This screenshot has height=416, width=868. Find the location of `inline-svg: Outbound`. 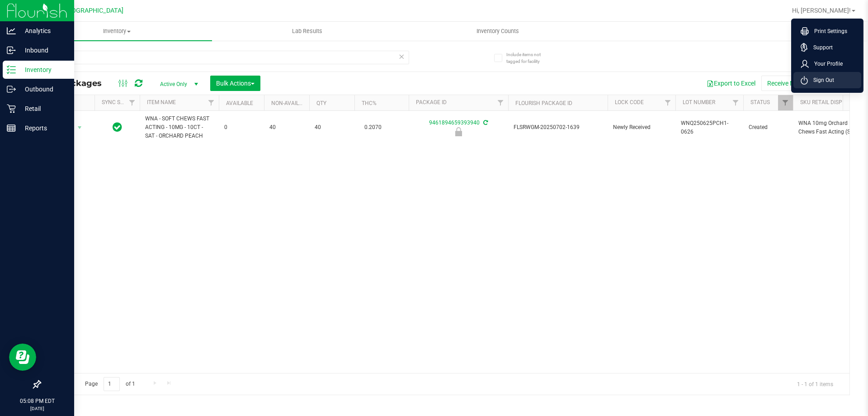

inline-svg: Outbound is located at coordinates (12, 90).